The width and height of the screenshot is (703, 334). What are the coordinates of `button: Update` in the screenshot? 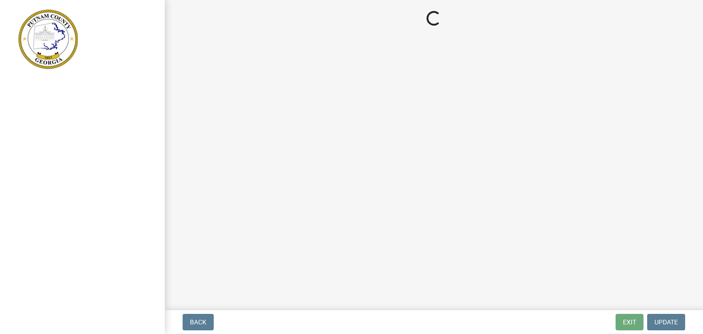 It's located at (666, 322).